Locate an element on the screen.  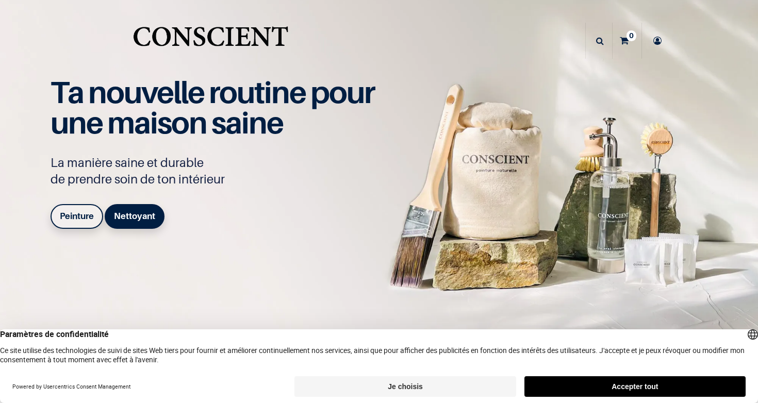
b: Nettoyant is located at coordinates (135, 216).